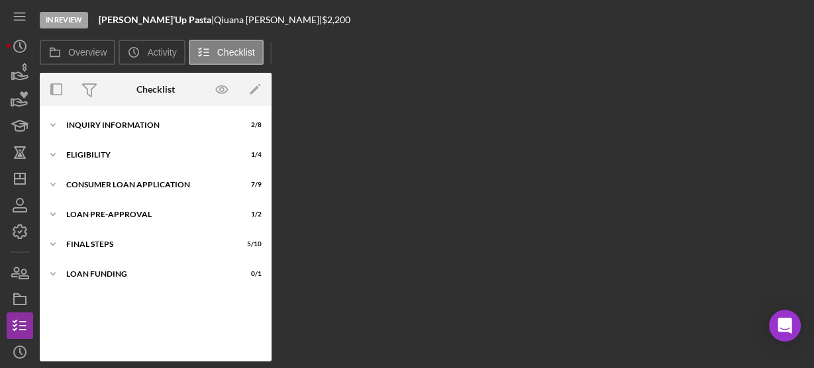 Image resolution: width=814 pixels, height=368 pixels. I want to click on button: Activity, so click(152, 52).